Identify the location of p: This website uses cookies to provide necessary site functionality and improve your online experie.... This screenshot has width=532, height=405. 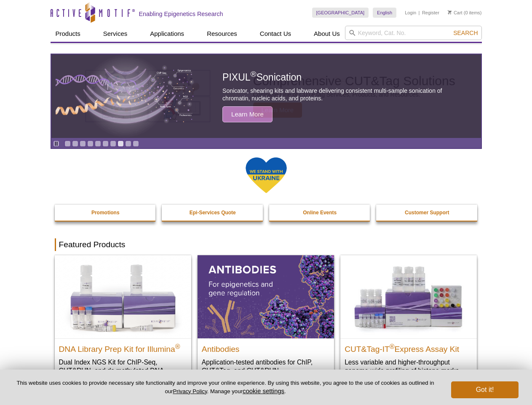
(225, 388).